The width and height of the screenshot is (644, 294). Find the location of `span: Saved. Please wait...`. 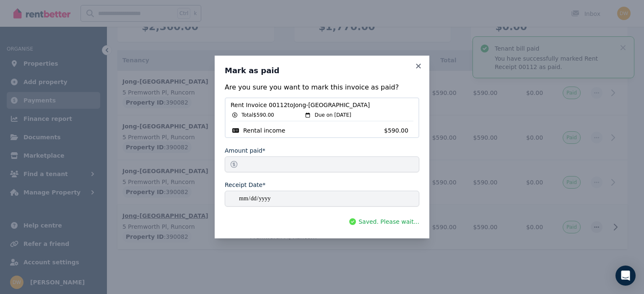

span: Saved. Please wait... is located at coordinates (388, 222).